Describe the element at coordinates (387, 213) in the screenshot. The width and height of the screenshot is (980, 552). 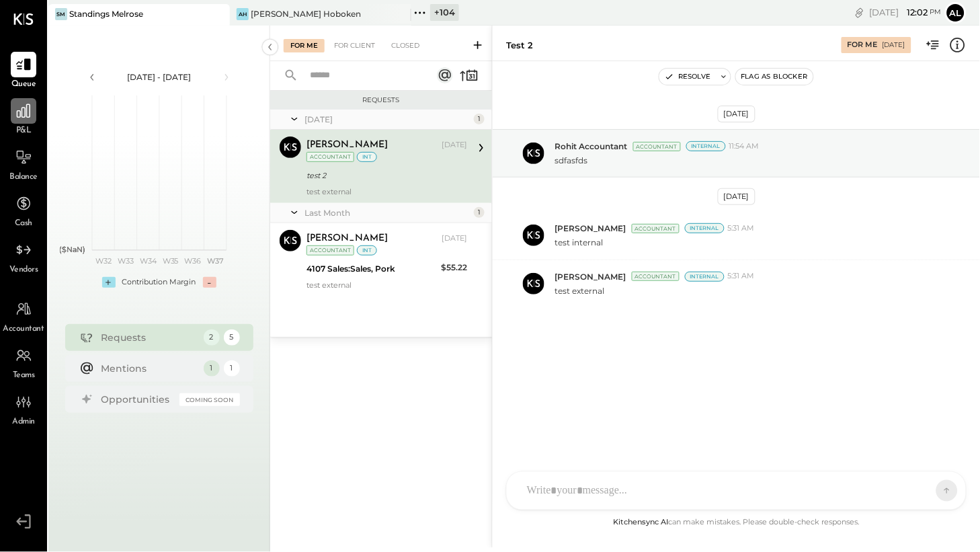
I see `div: Last Month` at that location.